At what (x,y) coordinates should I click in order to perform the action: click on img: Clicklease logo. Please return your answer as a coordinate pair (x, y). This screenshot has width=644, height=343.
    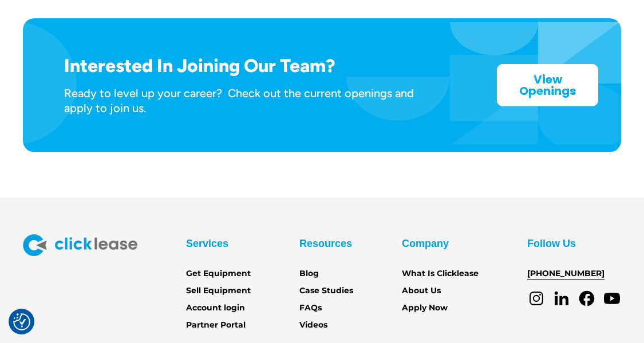
    Looking at the image, I should click on (81, 245).